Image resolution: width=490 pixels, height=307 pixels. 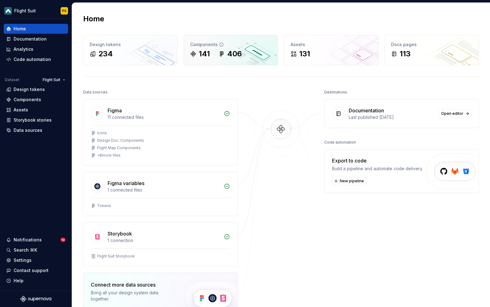 What do you see at coordinates (36, 240) in the screenshot?
I see `button: Notifications10` at bounding box center [36, 240].